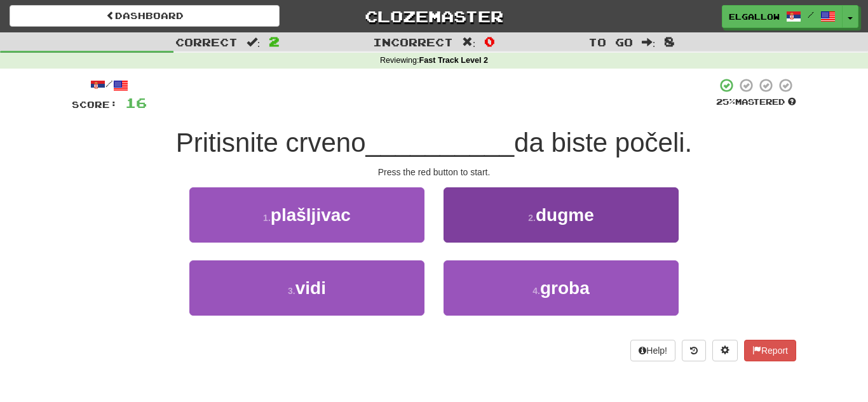 The width and height of the screenshot is (868, 402). What do you see at coordinates (694, 351) in the screenshot?
I see `button: Round history (alt+y)` at bounding box center [694, 351].